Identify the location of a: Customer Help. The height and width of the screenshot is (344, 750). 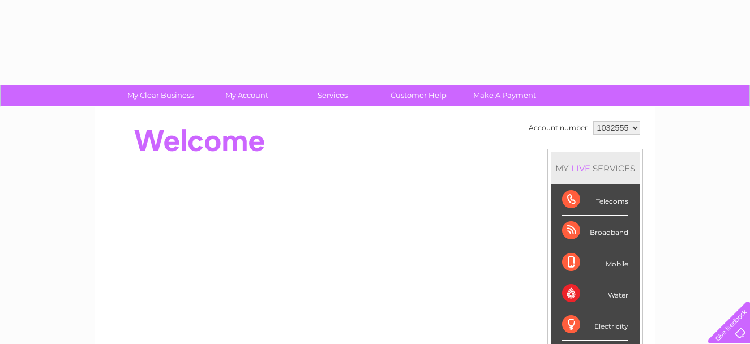
(418, 95).